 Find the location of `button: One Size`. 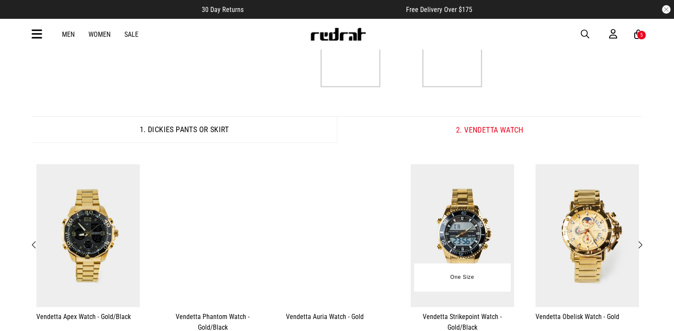

button: One Size is located at coordinates (463, 277).